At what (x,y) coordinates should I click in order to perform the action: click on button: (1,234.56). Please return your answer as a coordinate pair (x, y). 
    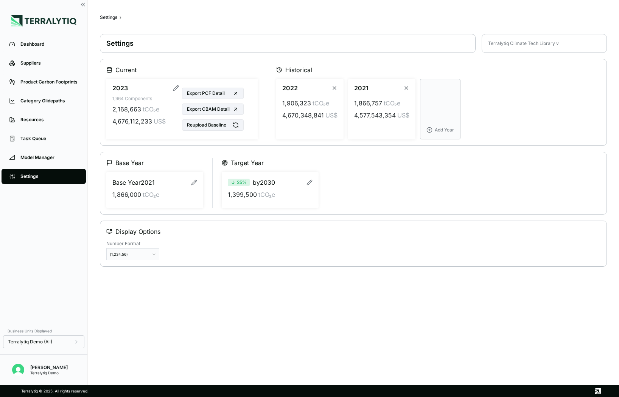
    Looking at the image, I should click on (133, 254).